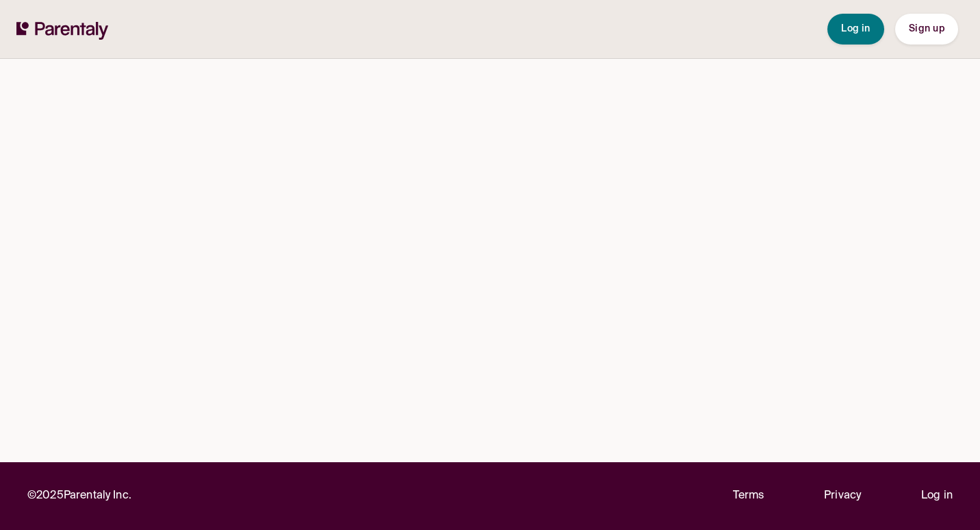  What do you see at coordinates (749, 495) in the screenshot?
I see `p: Terms` at bounding box center [749, 495].